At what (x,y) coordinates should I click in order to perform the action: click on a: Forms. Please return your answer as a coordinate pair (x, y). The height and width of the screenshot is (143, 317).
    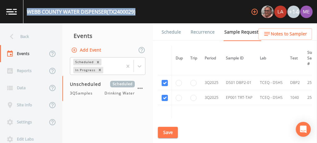
    Looking at the image, I should click on (168, 50).